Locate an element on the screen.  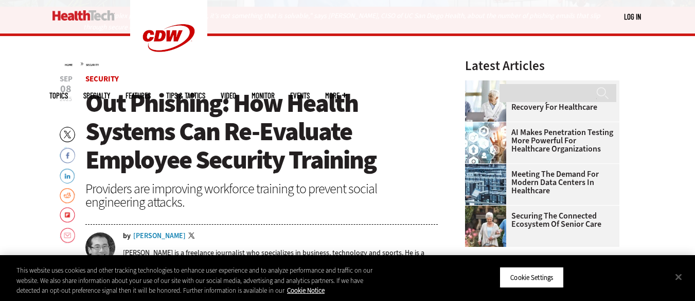
a: Securing the Connected Ecosystem of Senior Care is located at coordinates (539, 220).